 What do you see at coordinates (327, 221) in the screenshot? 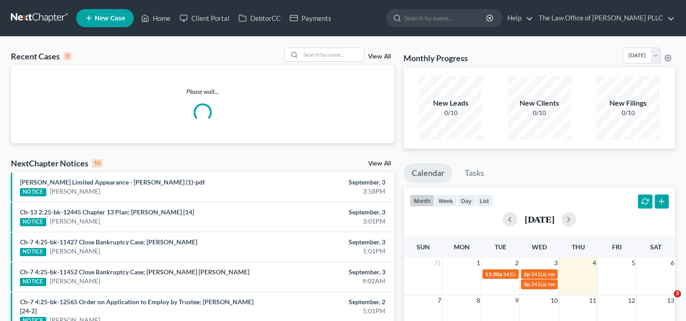
I see `div: 3:01PM` at bounding box center [327, 221].